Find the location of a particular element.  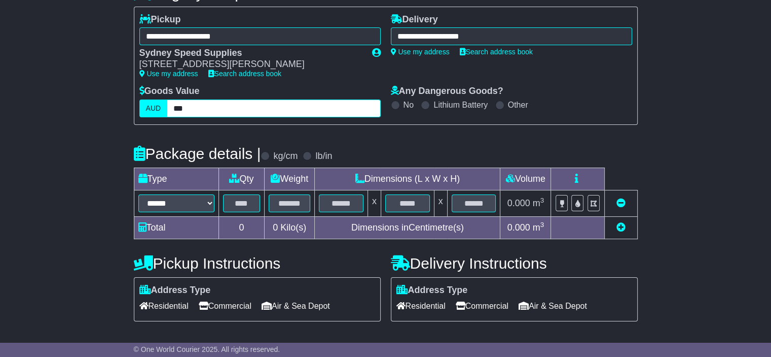

td: Dimensions (L x W x H) is located at coordinates (408, 179).